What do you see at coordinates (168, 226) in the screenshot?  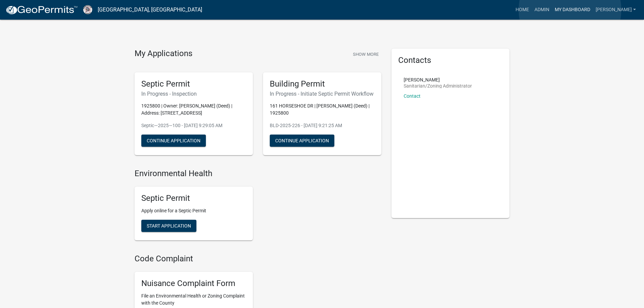 I see `span: Start Application` at bounding box center [168, 226].